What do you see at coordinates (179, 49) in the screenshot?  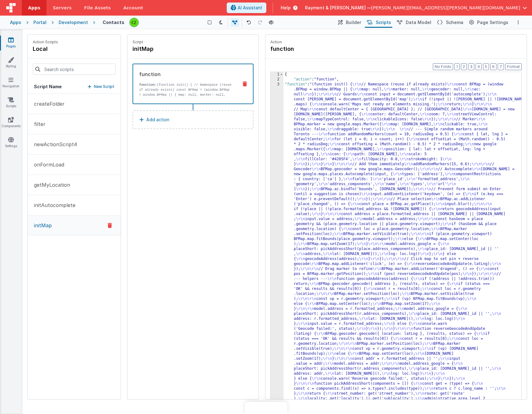 I see `h4: initMap` at bounding box center [179, 49].